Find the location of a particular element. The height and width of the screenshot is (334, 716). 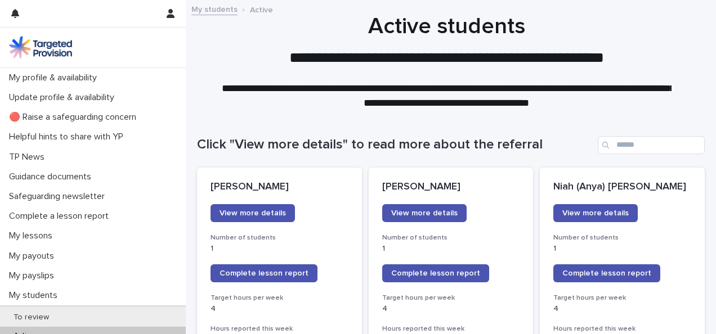

p: Complete a lesson report is located at coordinates (61, 216).